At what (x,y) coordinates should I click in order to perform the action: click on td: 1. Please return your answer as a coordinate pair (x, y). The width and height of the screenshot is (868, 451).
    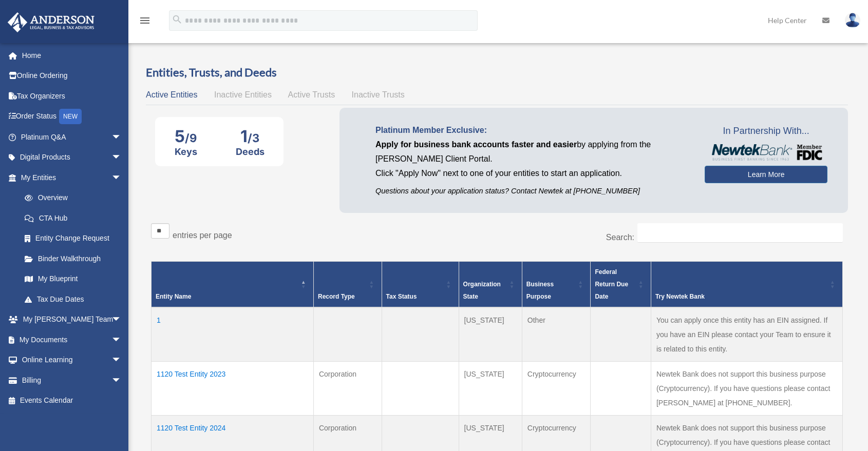
    Looking at the image, I should click on (233, 335).